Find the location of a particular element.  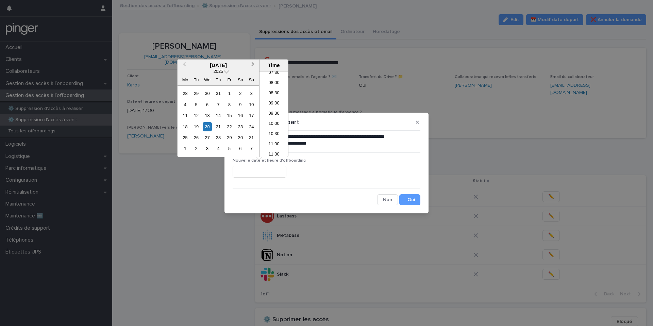

div: Choose Thursday, 7 August 2025 is located at coordinates (218, 104).